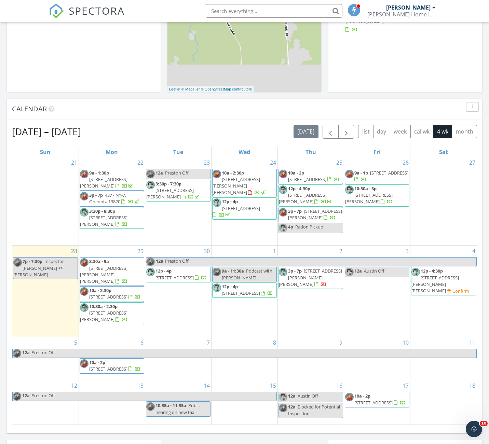 The width and height of the screenshot is (489, 444). I want to click on a: Go to October 11, 2025, so click(472, 343).